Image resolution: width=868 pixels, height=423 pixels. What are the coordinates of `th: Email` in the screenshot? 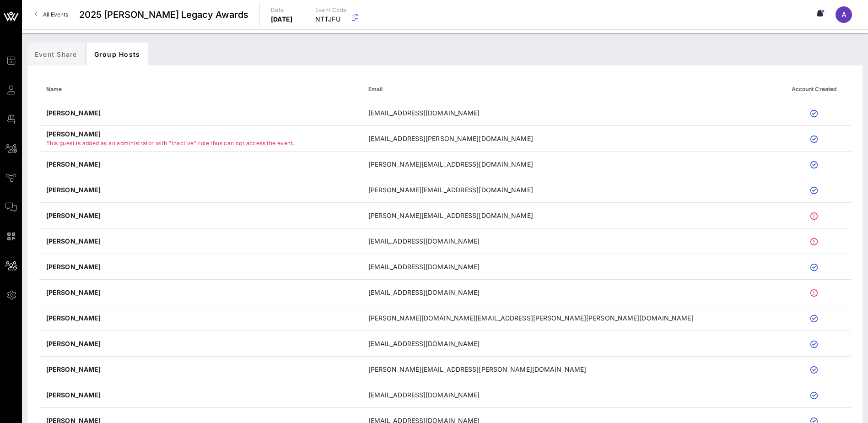 It's located at (570, 89).